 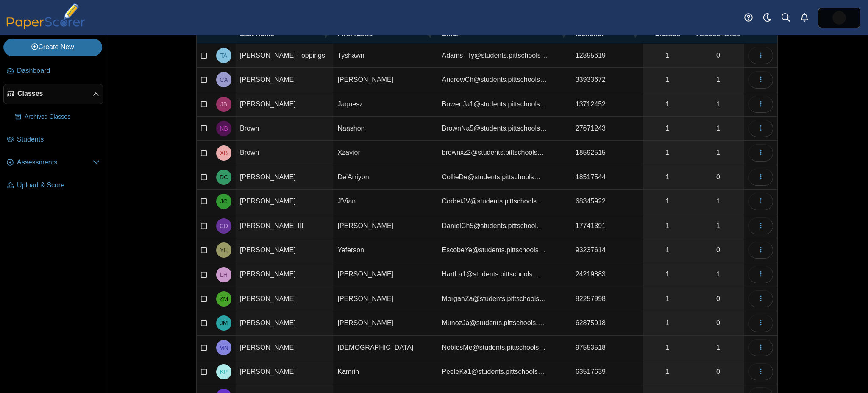 I want to click on td: 62875918, so click(x=607, y=323).